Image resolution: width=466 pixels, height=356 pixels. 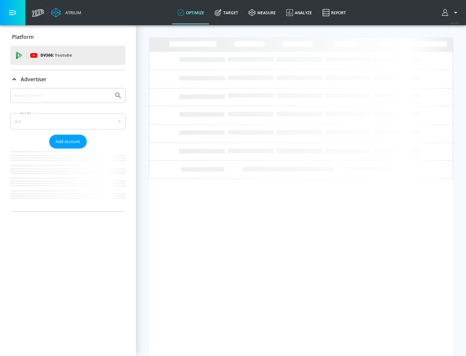 What do you see at coordinates (72, 13) in the screenshot?
I see `div: Atrium` at bounding box center [72, 13].